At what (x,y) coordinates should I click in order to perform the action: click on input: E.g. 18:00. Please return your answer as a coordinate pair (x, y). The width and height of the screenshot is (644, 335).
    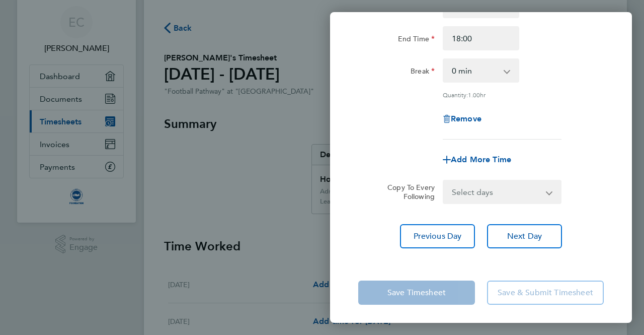
    Looking at the image, I should click on (481, 38).